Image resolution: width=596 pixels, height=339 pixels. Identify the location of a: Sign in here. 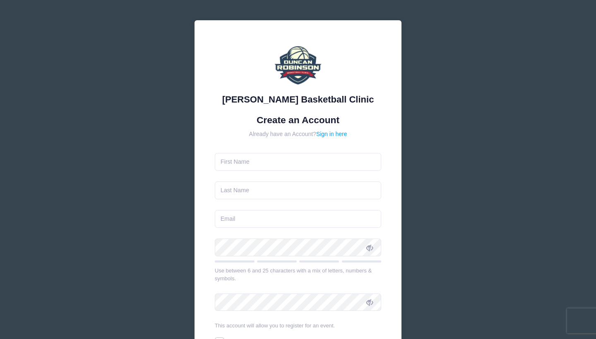
(332, 134).